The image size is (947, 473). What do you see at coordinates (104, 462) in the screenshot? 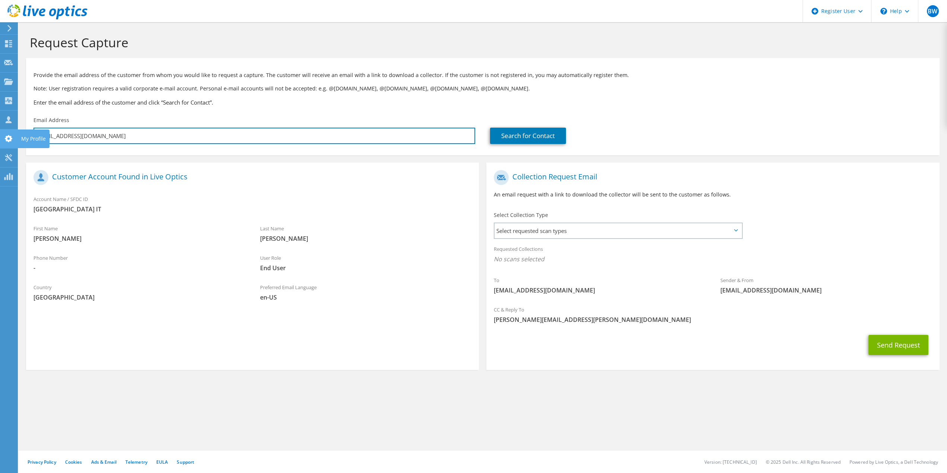
I see `a: Ads & Email` at bounding box center [104, 462].